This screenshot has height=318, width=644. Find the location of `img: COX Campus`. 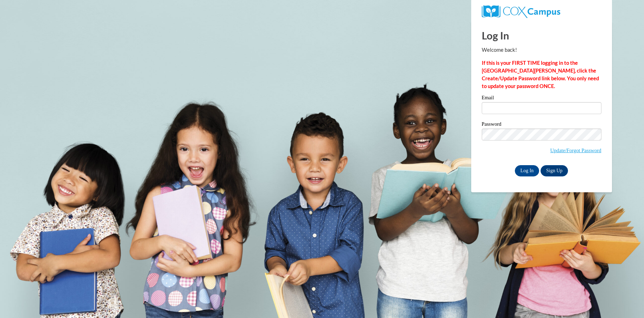

img: COX Campus is located at coordinates (521, 12).